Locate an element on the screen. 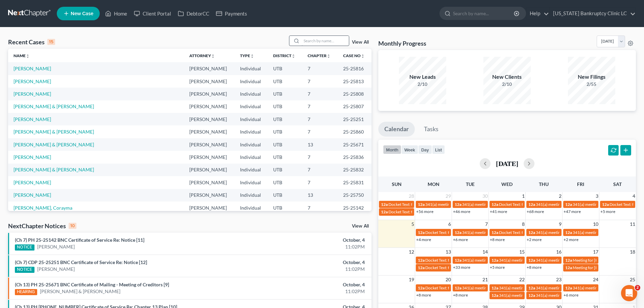  td: 25-25808 is located at coordinates (355, 94).